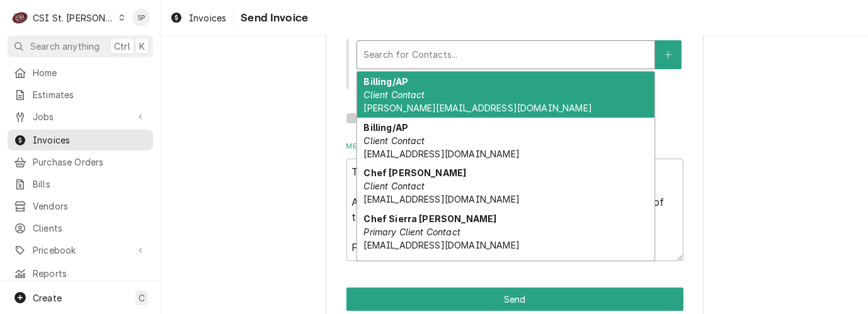  I want to click on span: Purchase Orders, so click(90, 162).